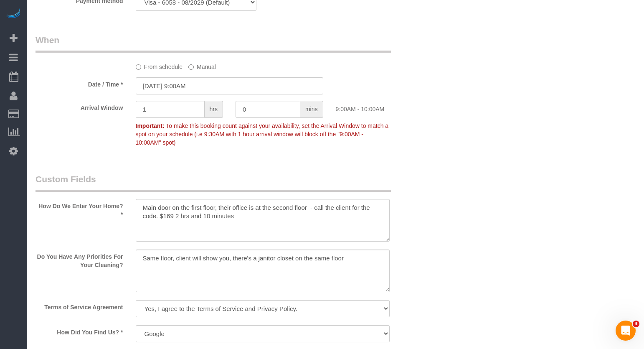 Image resolution: width=644 pixels, height=349 pixels. What do you see at coordinates (213, 43) in the screenshot?
I see `legend: When` at bounding box center [213, 43].